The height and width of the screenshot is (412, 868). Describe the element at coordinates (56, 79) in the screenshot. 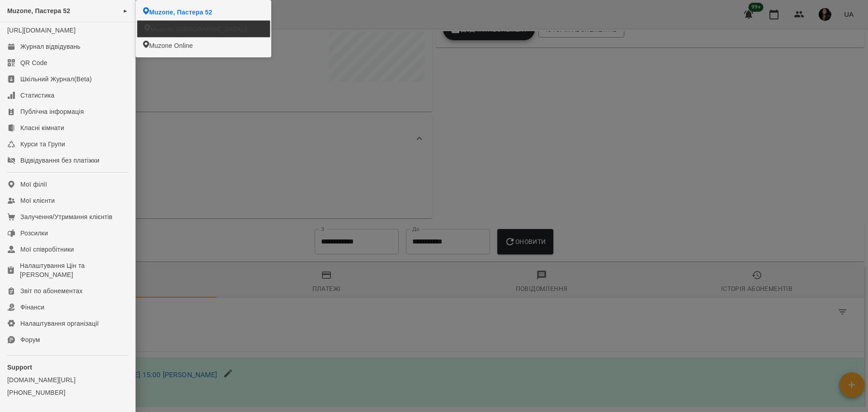

I see `div: Шкільний Журнал(Beta)` at that location.